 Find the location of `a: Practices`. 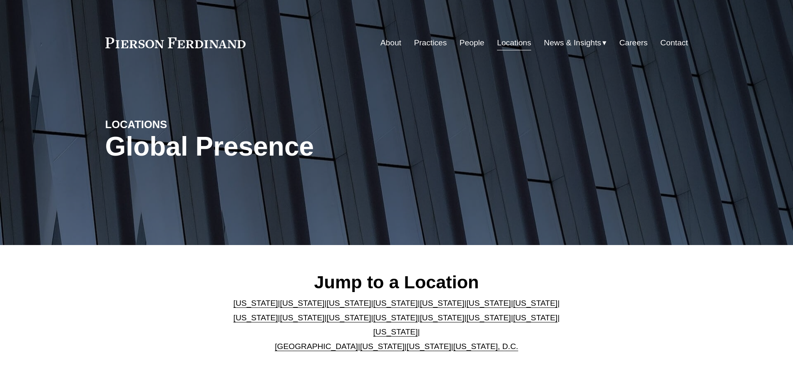

a: Practices is located at coordinates (430, 43).